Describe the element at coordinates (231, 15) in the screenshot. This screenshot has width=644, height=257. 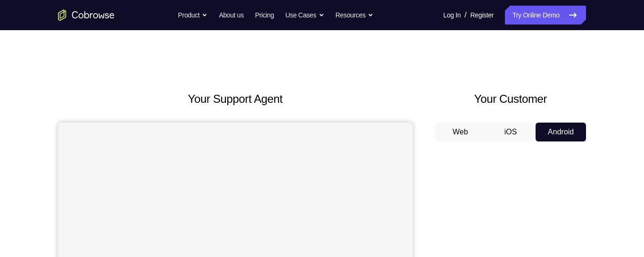
I see `a: About us` at that location.